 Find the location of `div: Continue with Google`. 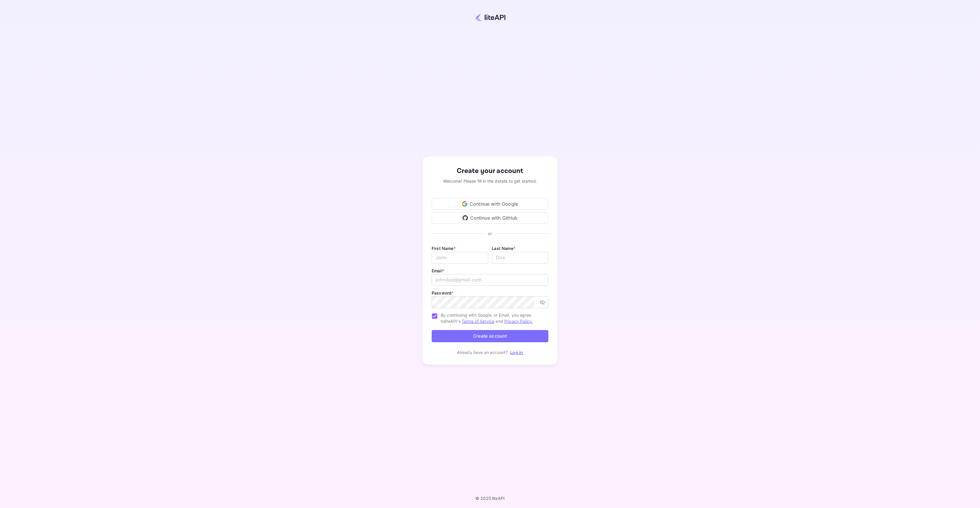

div: Continue with Google is located at coordinates (490, 204).